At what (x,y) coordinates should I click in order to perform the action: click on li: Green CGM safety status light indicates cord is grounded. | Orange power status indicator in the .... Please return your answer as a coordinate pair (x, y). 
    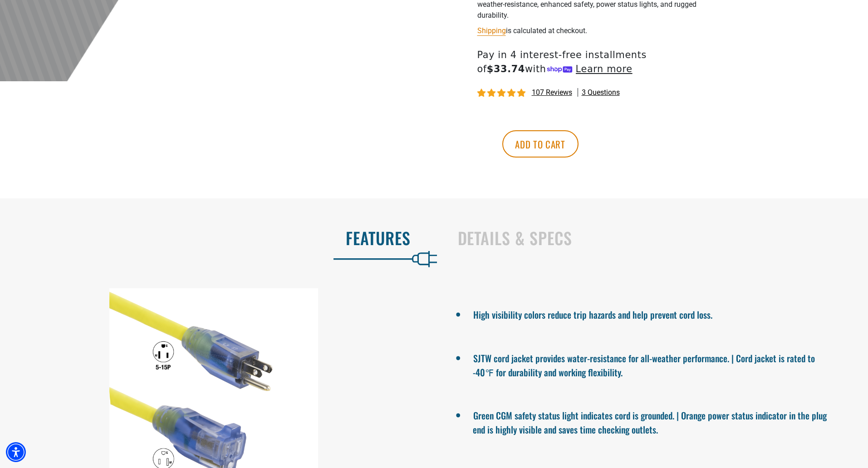
    Looking at the image, I should click on (655, 421).